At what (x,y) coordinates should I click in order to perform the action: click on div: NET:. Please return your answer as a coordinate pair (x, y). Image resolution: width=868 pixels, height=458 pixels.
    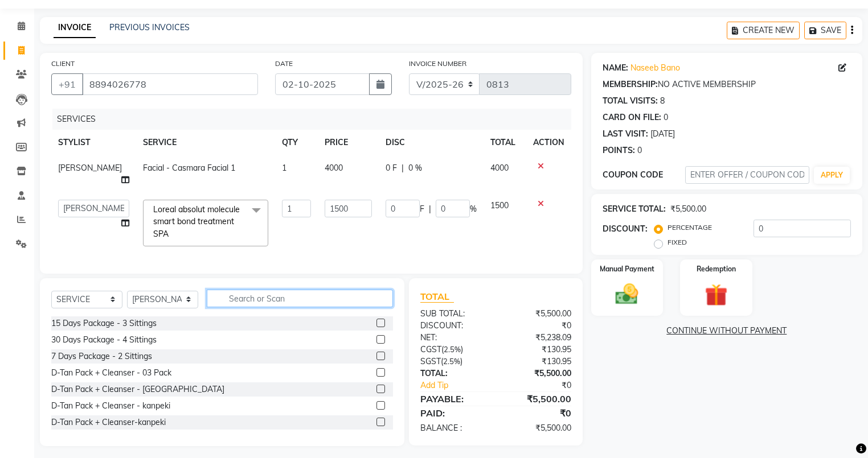
    Looking at the image, I should click on (453, 337).